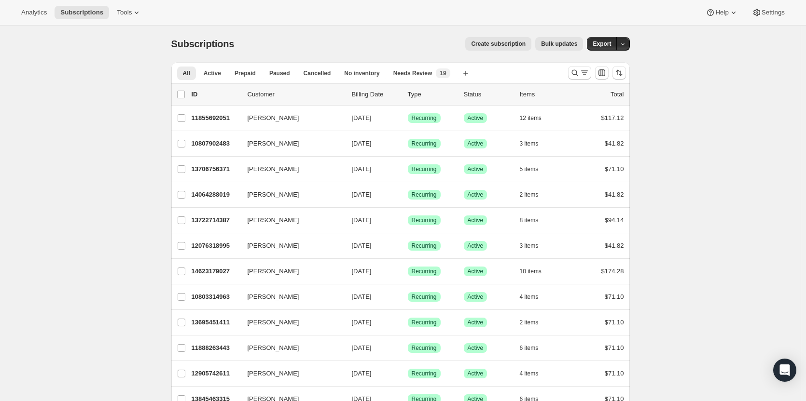  Describe the element at coordinates (186, 73) in the screenshot. I see `span: All` at that location.